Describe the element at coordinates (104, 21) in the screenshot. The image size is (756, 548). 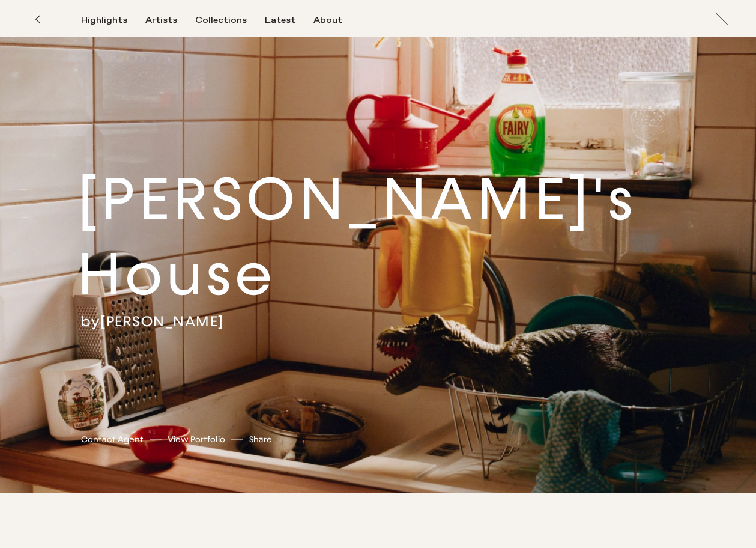
I see `div: Highlights` at that location.